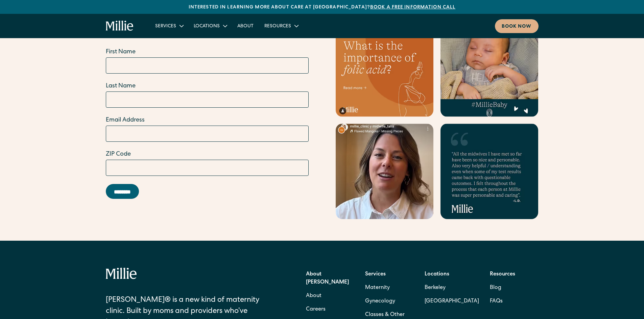 The image size is (644, 319). What do you see at coordinates (375, 274) in the screenshot?
I see `strong: Services` at bounding box center [375, 274].